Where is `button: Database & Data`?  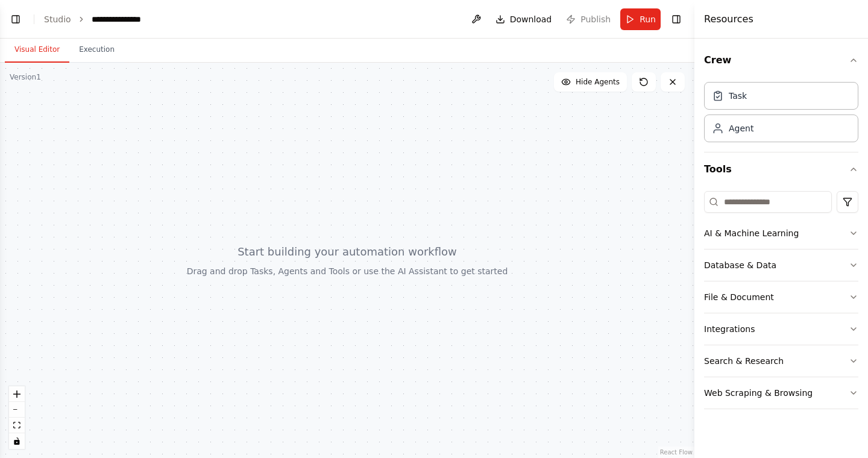 button: Database & Data is located at coordinates (781, 265).